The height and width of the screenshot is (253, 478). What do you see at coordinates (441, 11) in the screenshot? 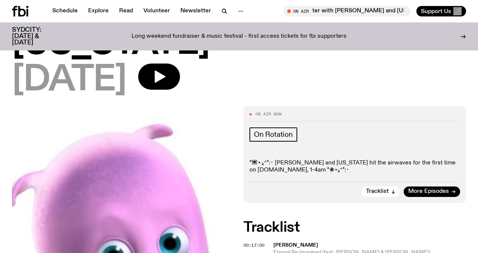
I see `button: Support Us` at bounding box center [441, 11].